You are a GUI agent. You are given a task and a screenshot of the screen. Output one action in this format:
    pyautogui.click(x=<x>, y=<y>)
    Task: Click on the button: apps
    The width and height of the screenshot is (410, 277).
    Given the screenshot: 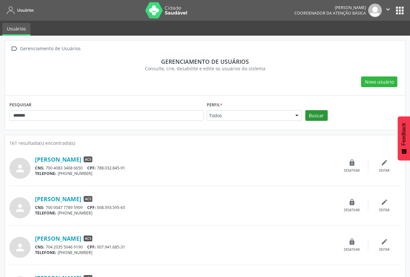 What is the action you would take?
    pyautogui.click(x=400, y=10)
    